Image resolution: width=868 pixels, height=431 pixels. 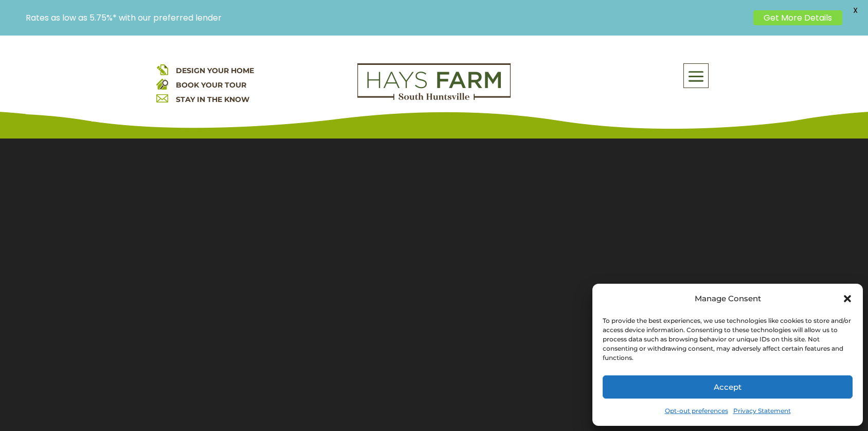 I want to click on p: Rates as low as 5.75%* with our preferred lender, so click(x=387, y=18).